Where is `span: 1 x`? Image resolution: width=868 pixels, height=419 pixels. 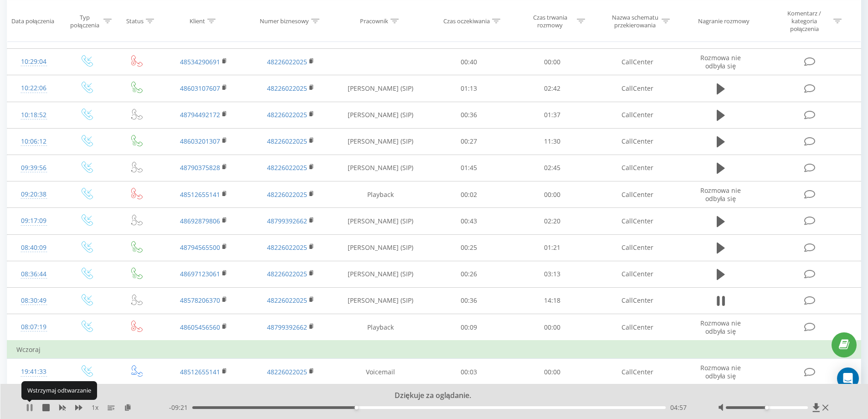 span: 1 x is located at coordinates (95, 408).